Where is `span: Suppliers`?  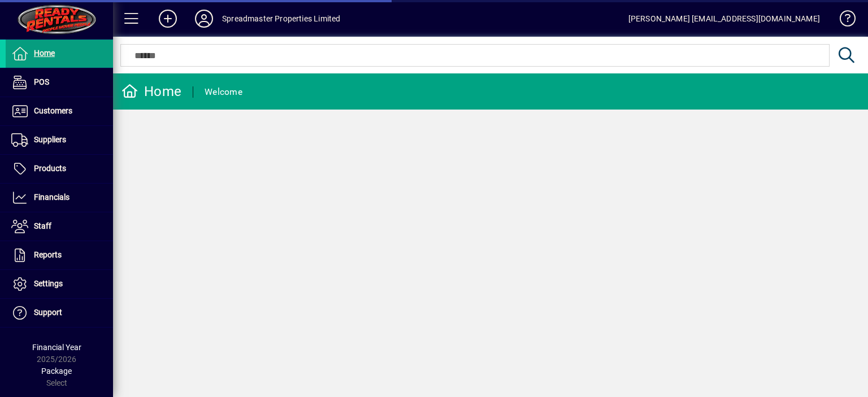 span: Suppliers is located at coordinates (50, 139).